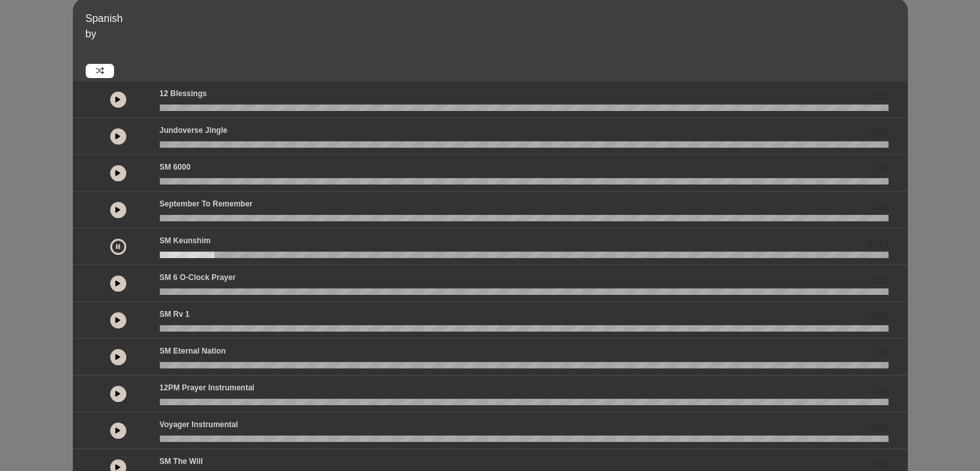  What do you see at coordinates (193, 130) in the screenshot?
I see `p: Jundoverse Jingle` at bounding box center [193, 130].